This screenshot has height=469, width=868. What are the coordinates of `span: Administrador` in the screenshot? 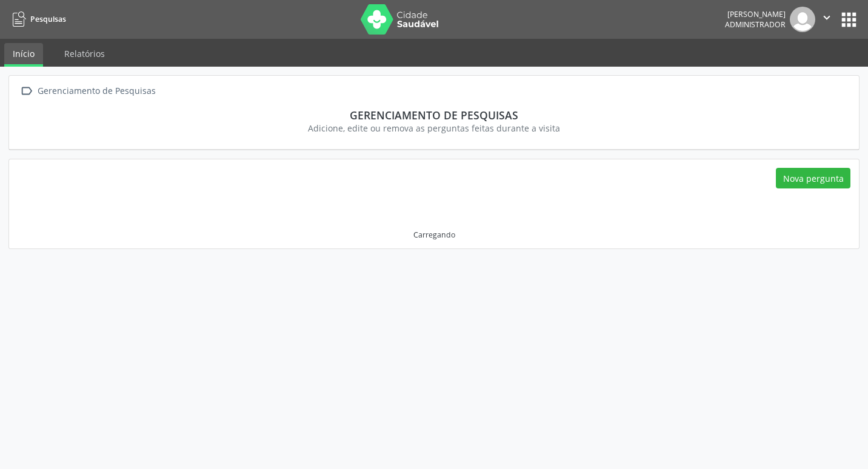 It's located at (755, 24).